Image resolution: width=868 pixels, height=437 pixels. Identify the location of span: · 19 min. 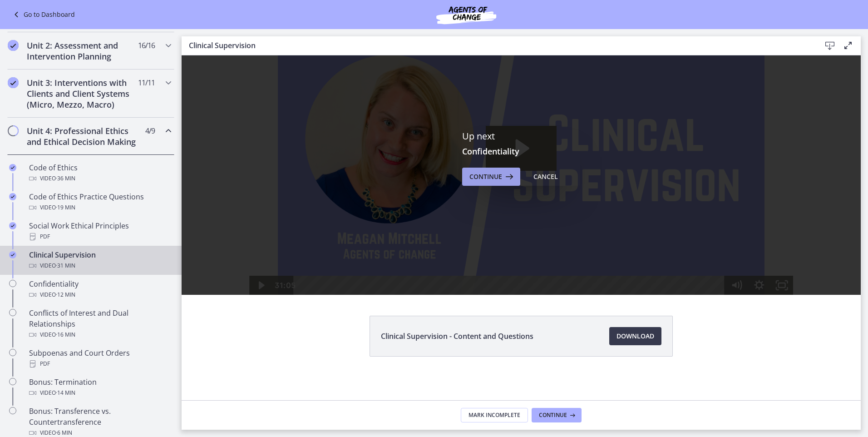
(65, 208).